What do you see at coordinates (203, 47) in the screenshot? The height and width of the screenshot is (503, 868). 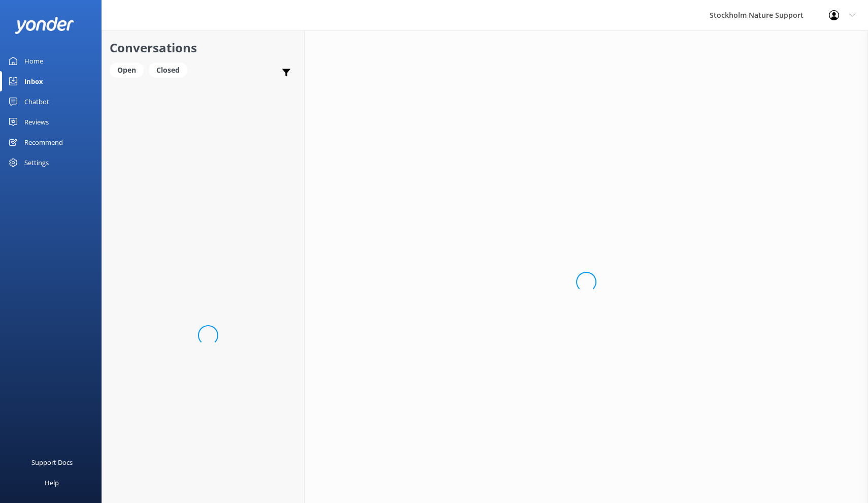 I see `h2: Conversations` at bounding box center [203, 47].